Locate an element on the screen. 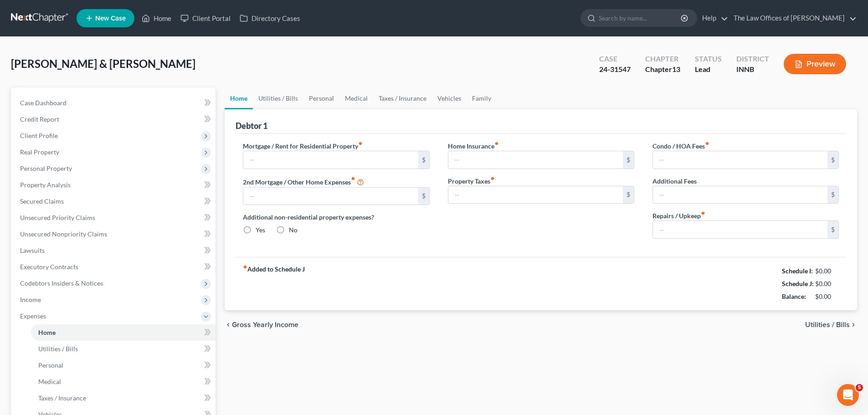 Image resolution: width=868 pixels, height=415 pixels. label: Yes is located at coordinates (260, 230).